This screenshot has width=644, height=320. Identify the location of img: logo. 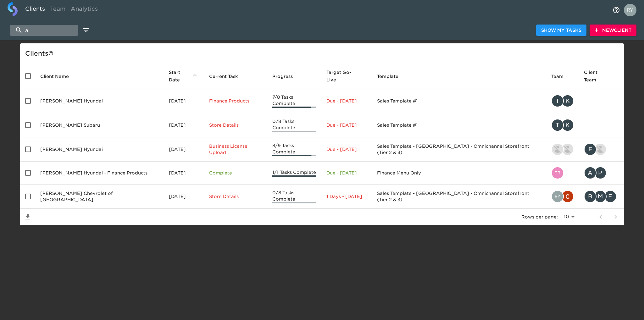
(13, 9).